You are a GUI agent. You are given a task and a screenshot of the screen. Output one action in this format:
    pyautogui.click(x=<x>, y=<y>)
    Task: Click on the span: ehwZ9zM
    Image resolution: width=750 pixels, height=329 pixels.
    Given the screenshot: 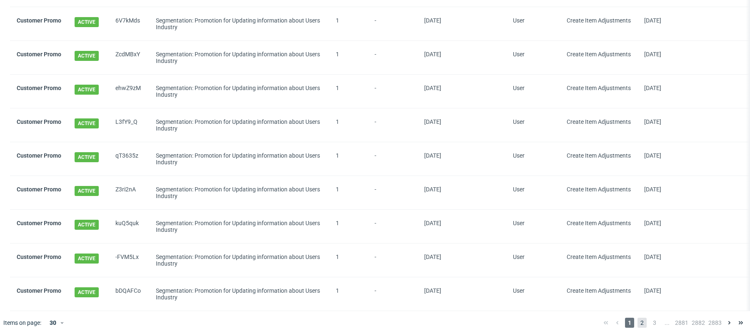 What is the action you would take?
    pyautogui.click(x=129, y=91)
    